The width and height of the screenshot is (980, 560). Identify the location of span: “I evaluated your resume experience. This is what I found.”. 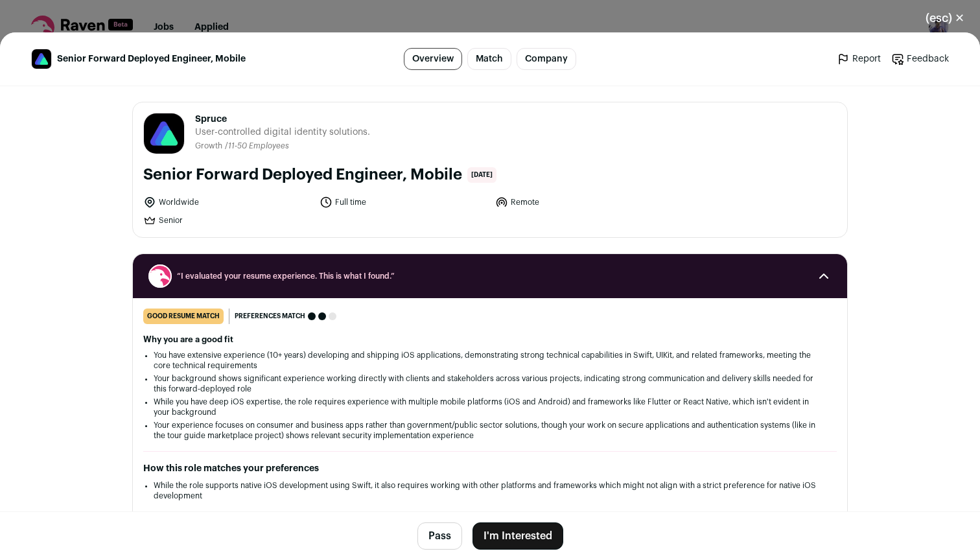
(490, 276).